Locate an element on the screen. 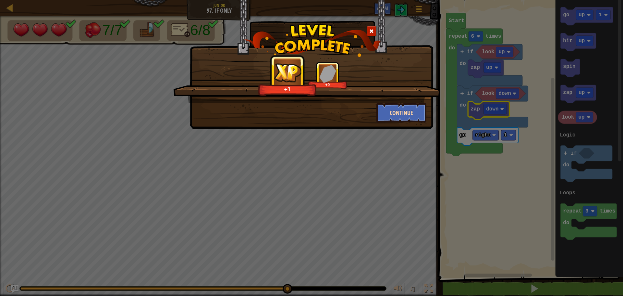 Image resolution: width=623 pixels, height=296 pixels. div: +0 is located at coordinates (328, 84).